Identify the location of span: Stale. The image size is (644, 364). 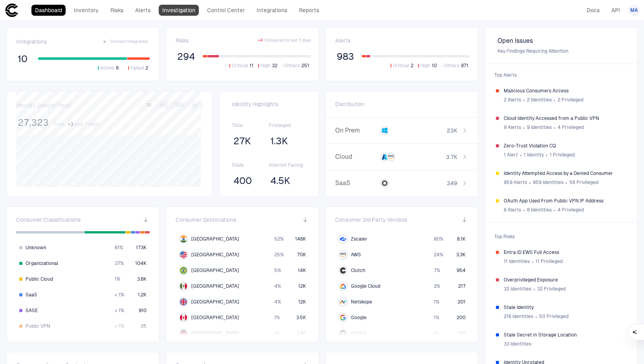
(250, 165).